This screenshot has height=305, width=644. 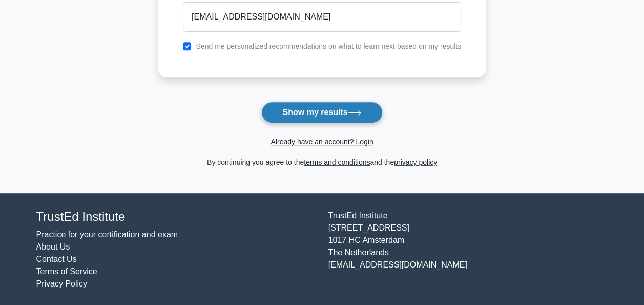 What do you see at coordinates (322, 142) in the screenshot?
I see `a: Already have an account? Login` at bounding box center [322, 142].